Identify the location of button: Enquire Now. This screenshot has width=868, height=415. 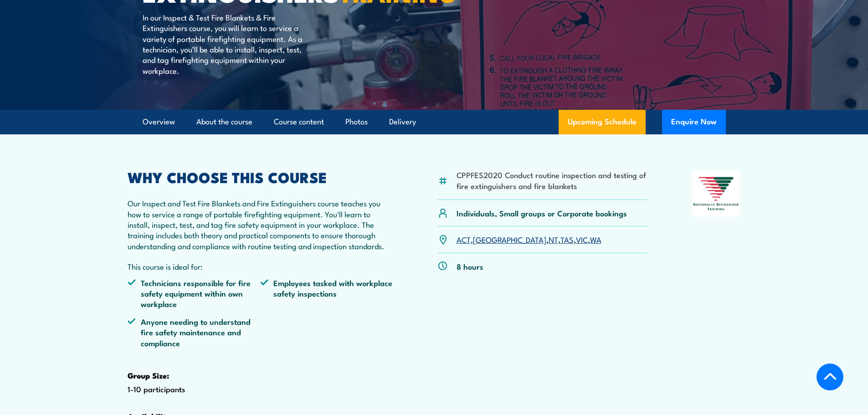
(694, 122).